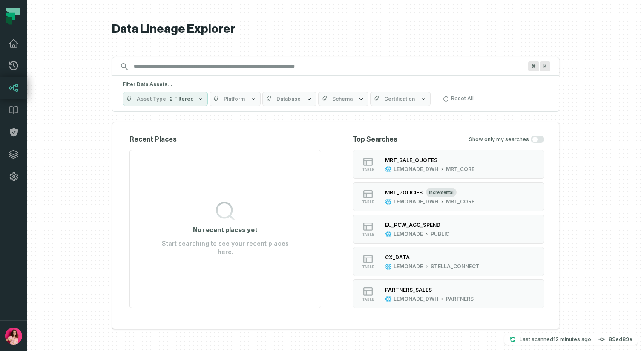 The image size is (644, 351). Describe the element at coordinates (572, 339) in the screenshot. I see `relative-time: Sep 1, 2025, 10:58 AM GMT+3` at that location.